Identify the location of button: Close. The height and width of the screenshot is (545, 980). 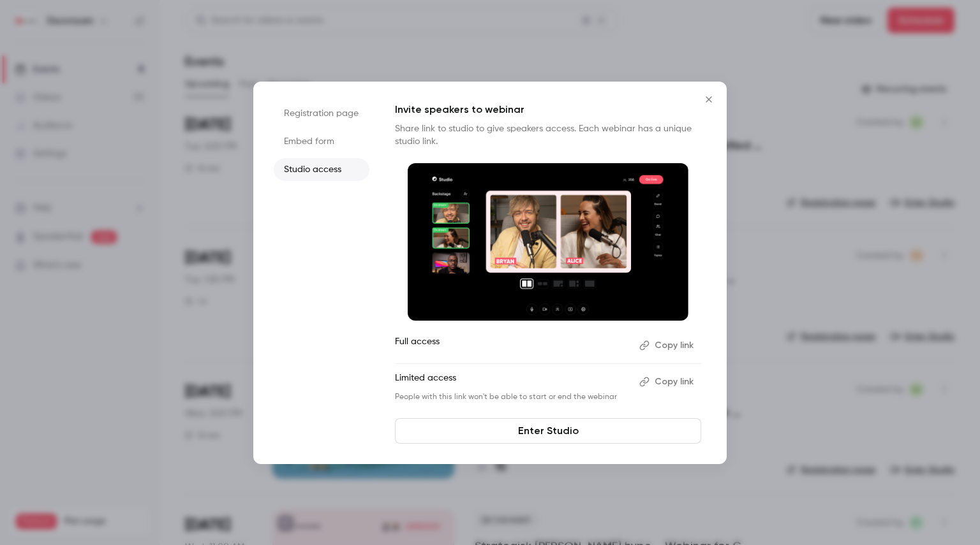
(708, 99).